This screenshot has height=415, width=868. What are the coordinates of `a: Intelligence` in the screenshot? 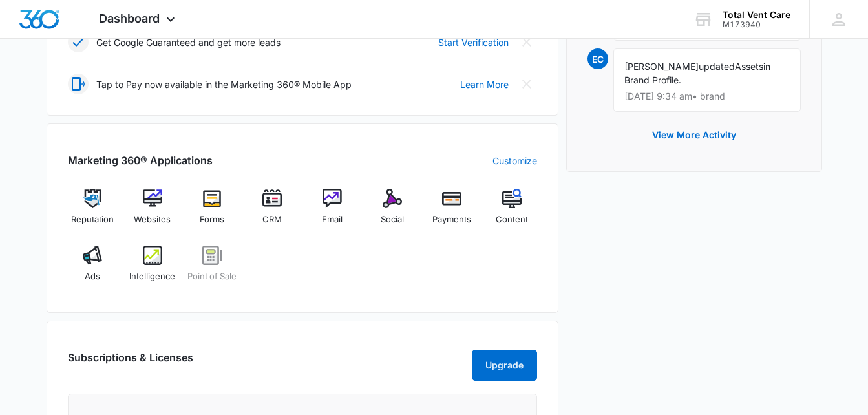 It's located at (152, 269).